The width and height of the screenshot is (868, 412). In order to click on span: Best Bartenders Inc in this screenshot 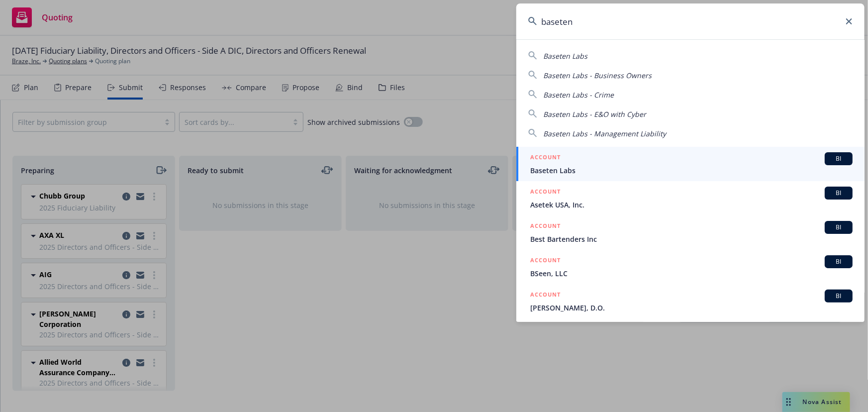, I will do `click(692, 239)`.